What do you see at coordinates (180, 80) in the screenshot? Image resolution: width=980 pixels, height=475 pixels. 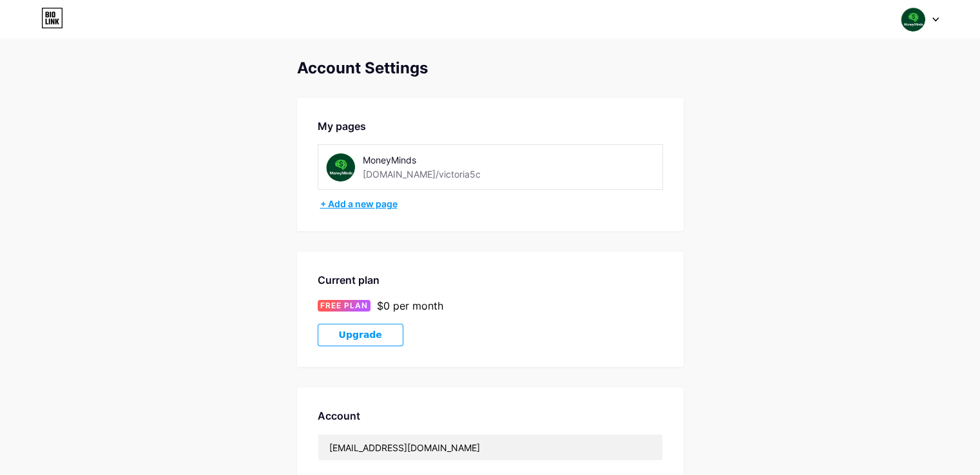 I see `div: Keywords by Traffic` at bounding box center [180, 80].